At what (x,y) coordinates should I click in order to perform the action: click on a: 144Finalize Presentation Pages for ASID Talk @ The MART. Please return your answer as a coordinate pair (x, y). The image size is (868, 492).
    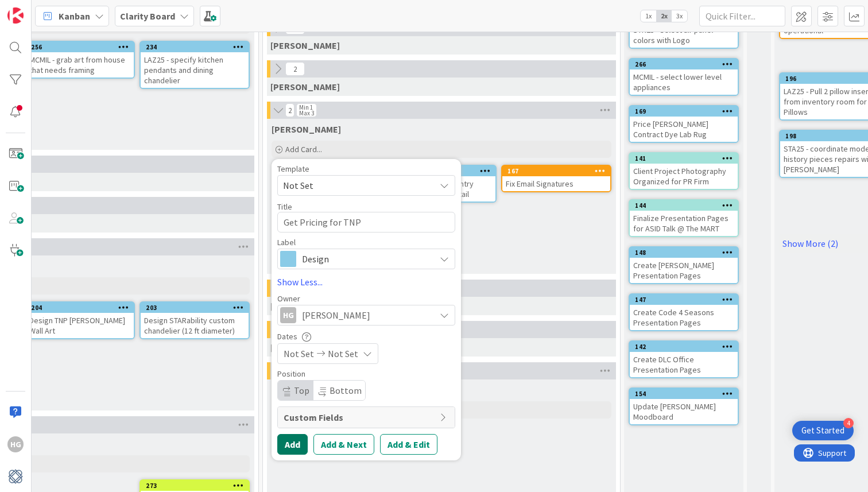
    Looking at the image, I should click on (683, 218).